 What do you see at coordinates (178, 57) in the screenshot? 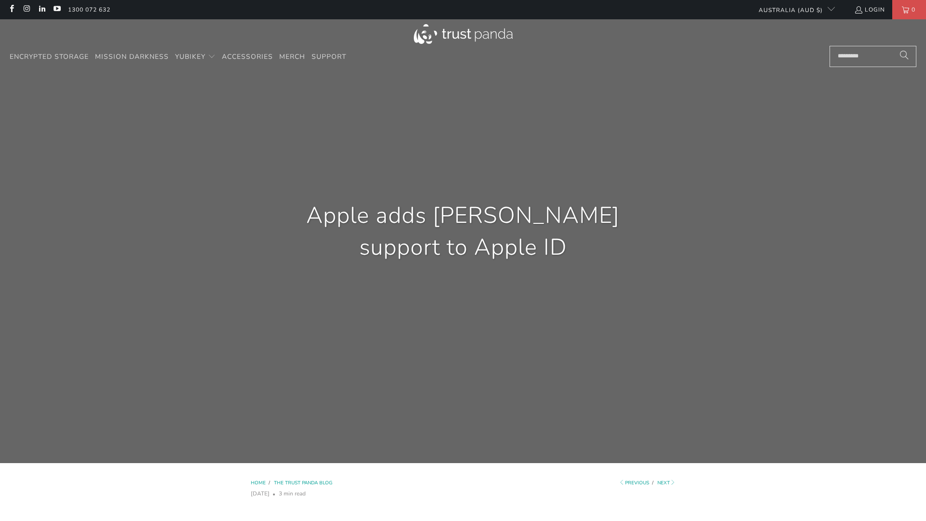
I see `nav: Translation missing: en.navigation.header.main_nav` at bounding box center [178, 57].